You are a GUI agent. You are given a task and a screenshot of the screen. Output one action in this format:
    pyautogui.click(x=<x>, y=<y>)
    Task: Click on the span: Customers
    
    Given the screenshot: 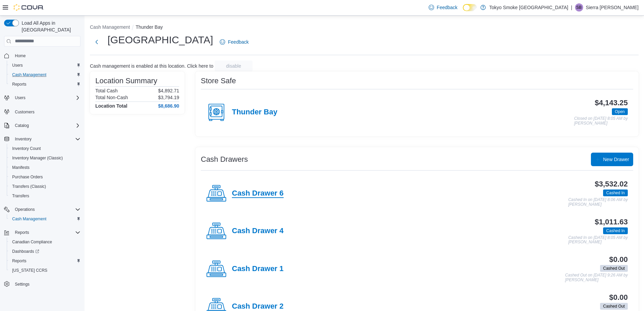 What is the action you would take?
    pyautogui.click(x=46, y=111)
    